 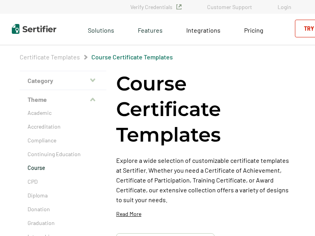 What do you see at coordinates (179, 7) in the screenshot?
I see `img: Verified` at bounding box center [179, 7].